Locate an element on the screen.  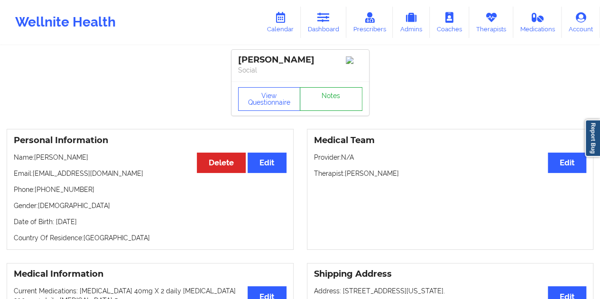
button: View Questionnaire is located at coordinates (269, 99).